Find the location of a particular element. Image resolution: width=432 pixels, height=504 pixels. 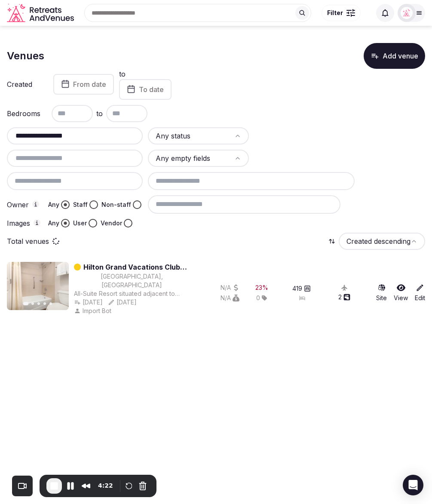

button: Go to slide 5 is located at coordinates (51, 303).